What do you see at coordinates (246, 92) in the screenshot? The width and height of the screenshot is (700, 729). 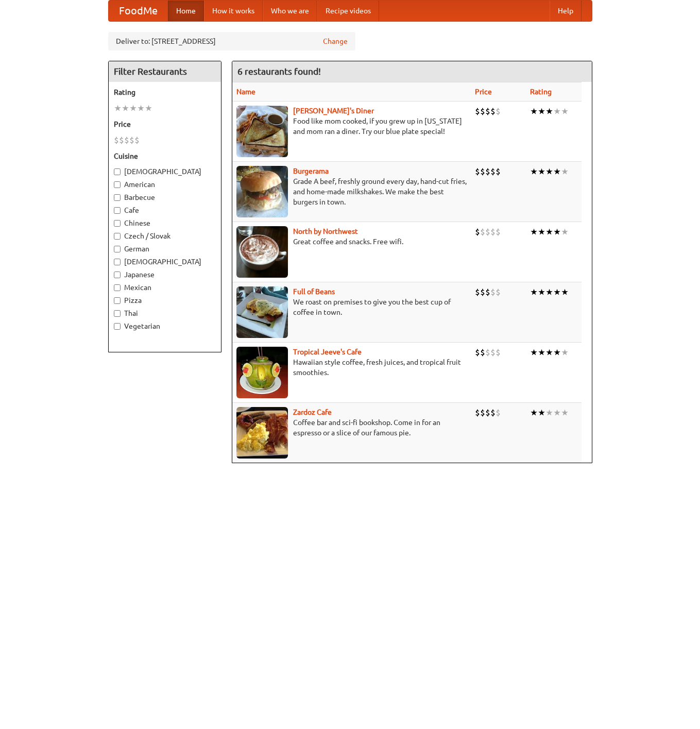 I see `a: Name` at bounding box center [246, 92].